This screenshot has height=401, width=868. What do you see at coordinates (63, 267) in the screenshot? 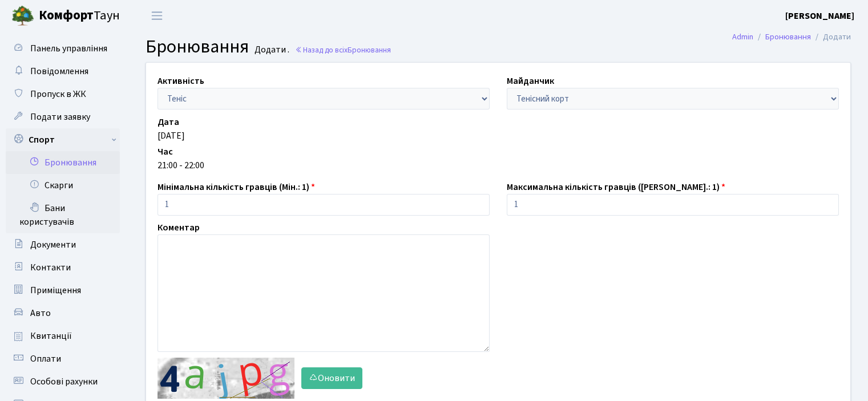
I see `a: Контакти` at bounding box center [63, 267].